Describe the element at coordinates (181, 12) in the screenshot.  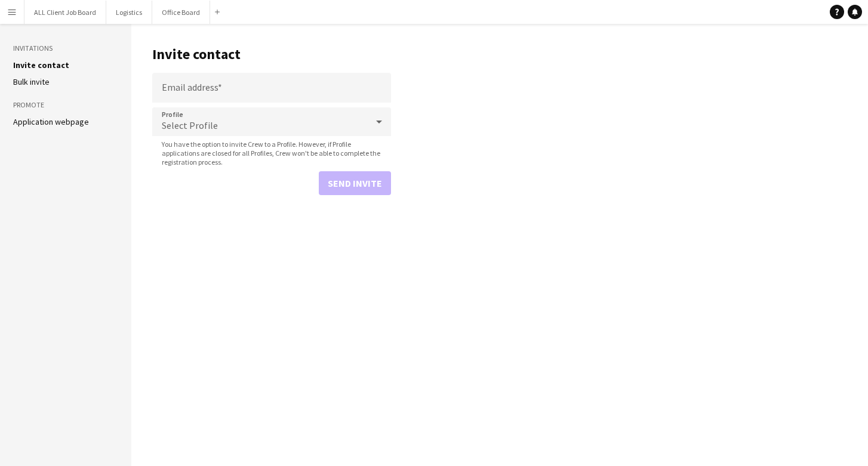
I see `button: Office Board` at that location.